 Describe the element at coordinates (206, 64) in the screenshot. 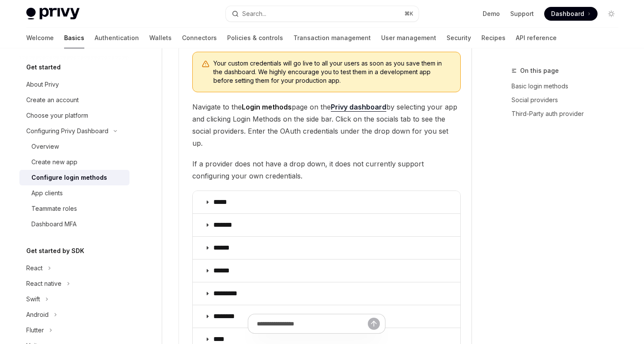

I see `svg: Warning` at that location.